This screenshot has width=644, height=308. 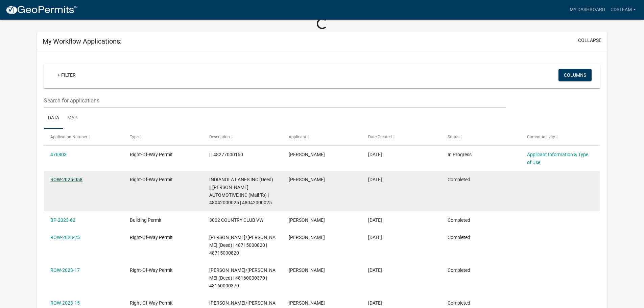 What do you see at coordinates (66, 180) in the screenshot?
I see `a: ROW-2025-058` at bounding box center [66, 180].